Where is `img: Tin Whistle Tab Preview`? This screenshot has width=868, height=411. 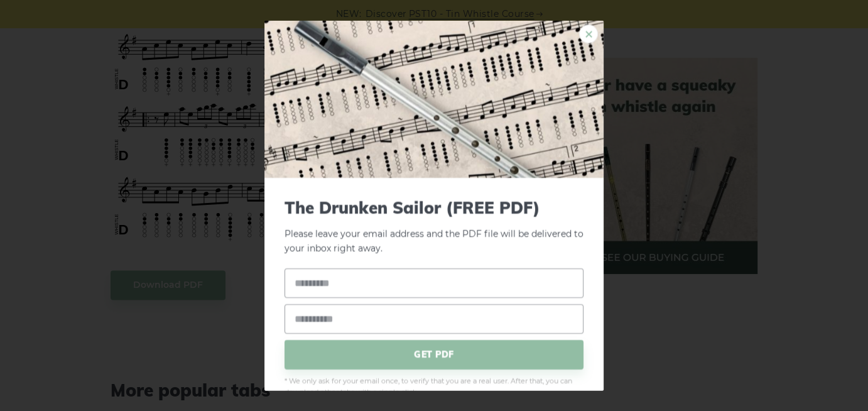
img: Tin Whistle Tab Preview is located at coordinates (434, 99).